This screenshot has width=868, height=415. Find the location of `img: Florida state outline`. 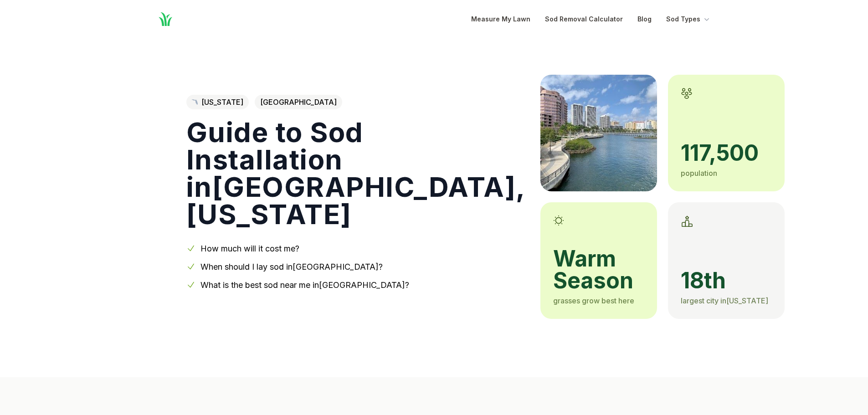

img: Florida state outline is located at coordinates (194, 102).